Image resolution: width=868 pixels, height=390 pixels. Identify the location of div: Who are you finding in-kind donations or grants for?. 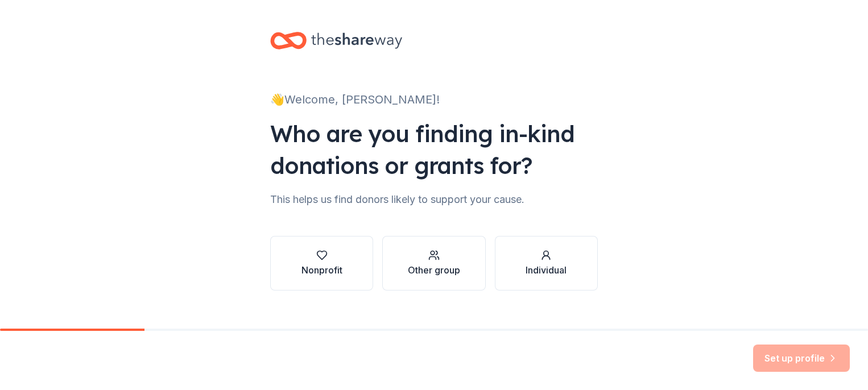
(434, 149).